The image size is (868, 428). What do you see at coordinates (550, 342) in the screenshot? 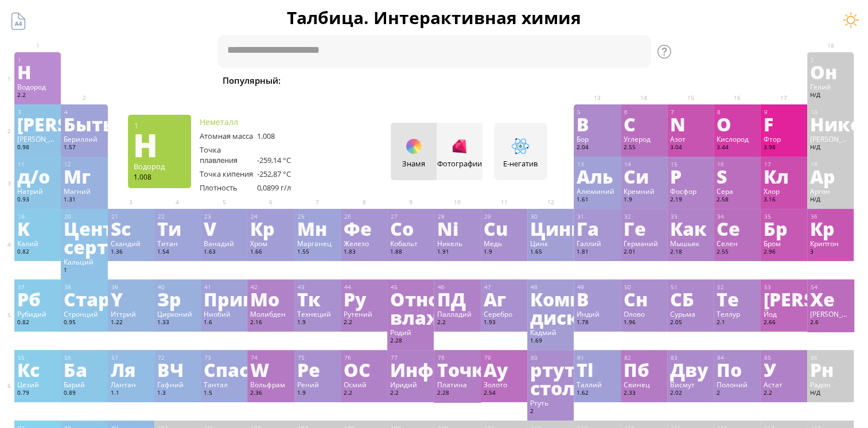
I see `div: 1.69` at bounding box center [550, 342].